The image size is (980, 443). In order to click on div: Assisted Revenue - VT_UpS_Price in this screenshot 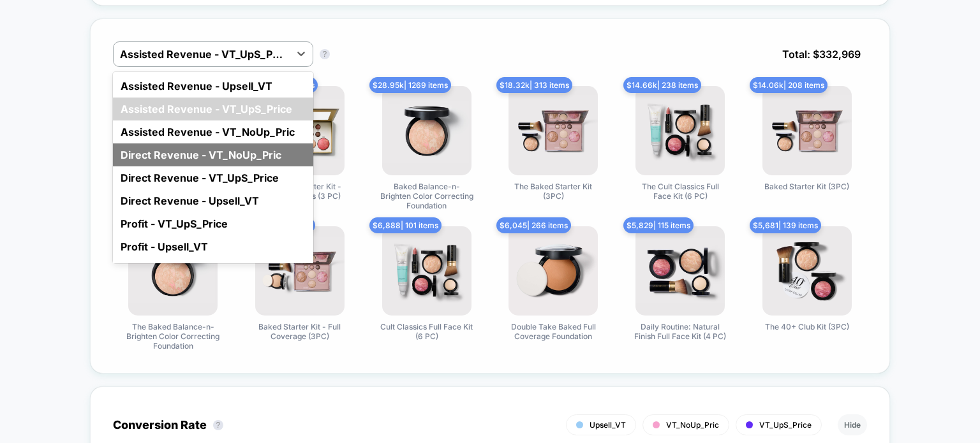, I will do `click(213, 109)`.